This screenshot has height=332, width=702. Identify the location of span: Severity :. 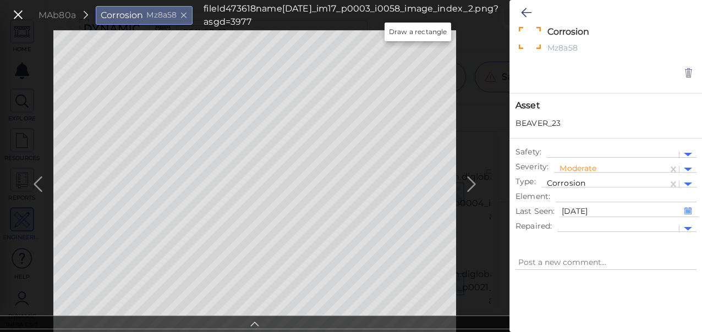
(532, 167).